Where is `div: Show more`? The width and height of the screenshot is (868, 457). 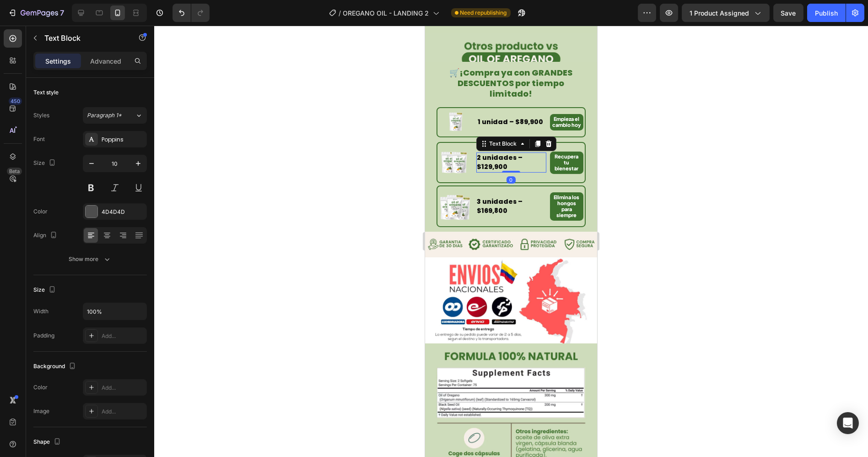 div: Show more is located at coordinates (90, 259).